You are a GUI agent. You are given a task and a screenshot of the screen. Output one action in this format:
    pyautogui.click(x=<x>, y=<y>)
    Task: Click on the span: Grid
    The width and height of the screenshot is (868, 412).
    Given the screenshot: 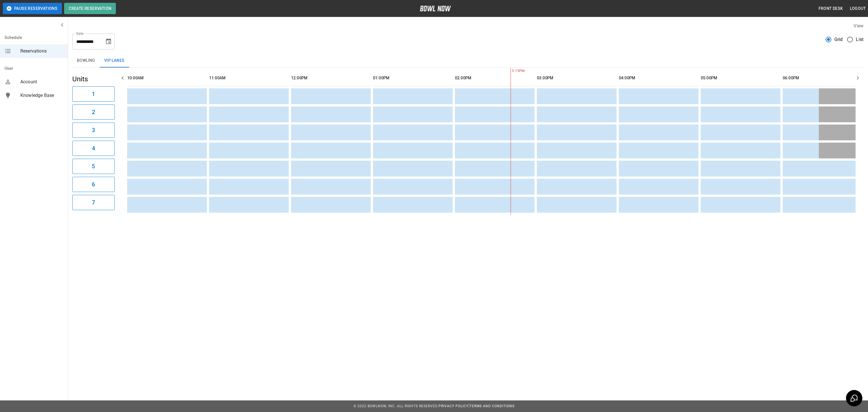 What is the action you would take?
    pyautogui.click(x=838, y=39)
    